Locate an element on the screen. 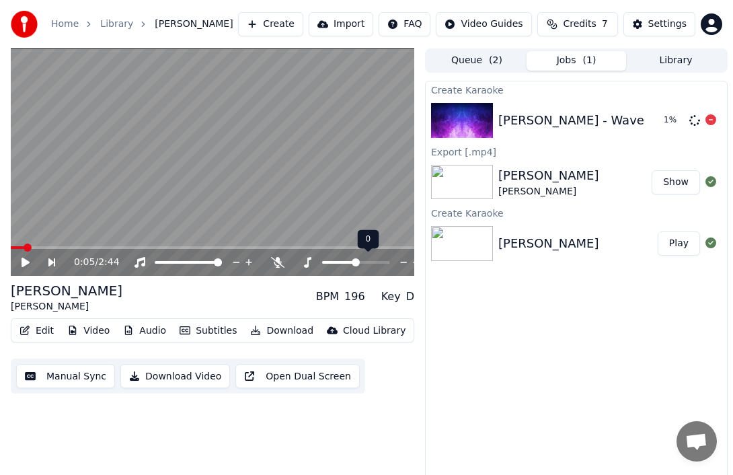 Image resolution: width=733 pixels, height=475 pixels. span: 0:05 is located at coordinates (84, 262).